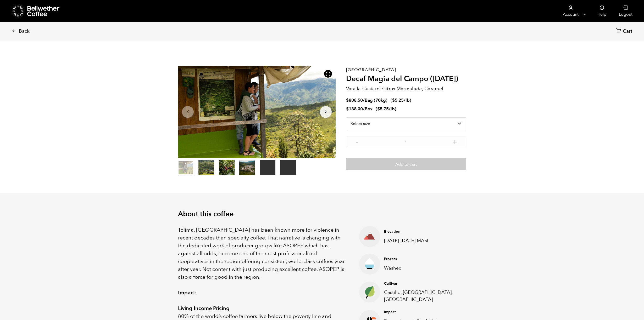 The image size is (644, 320). I want to click on span: Box, so click(368, 109).